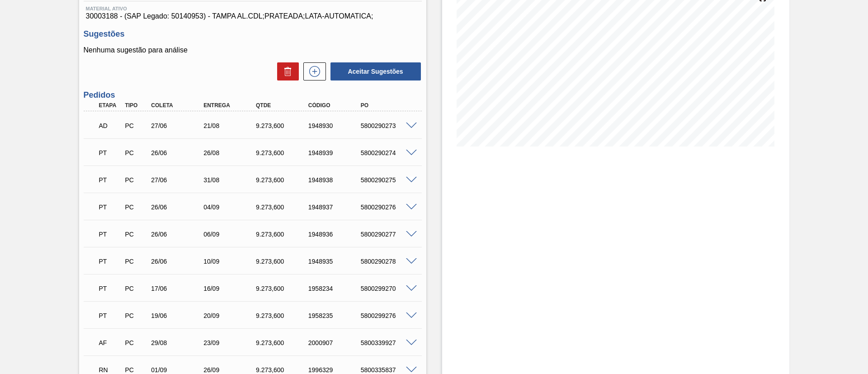 This screenshot has width=868, height=374. Describe the element at coordinates (230, 261) in the screenshot. I see `div: 10/09/2025` at that location.